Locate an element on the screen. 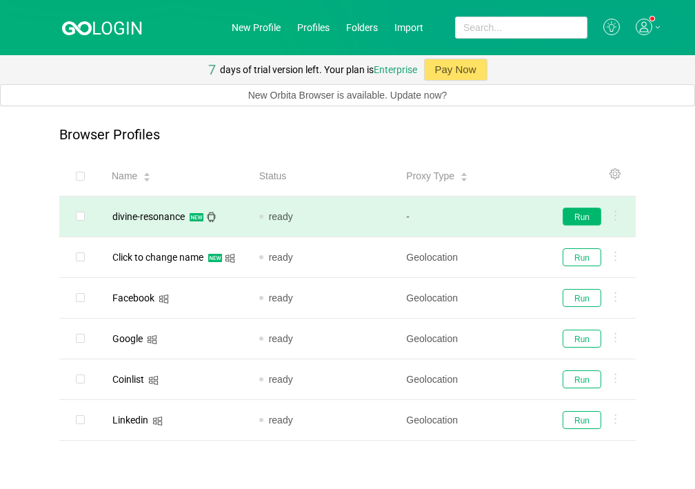 This screenshot has width=695, height=489. p: Browser Profiles is located at coordinates (110, 134).